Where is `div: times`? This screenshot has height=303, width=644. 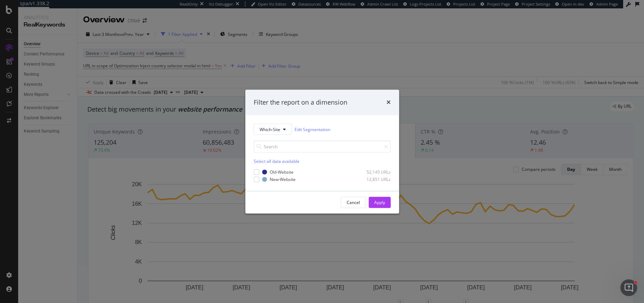 div: times is located at coordinates (389, 102).